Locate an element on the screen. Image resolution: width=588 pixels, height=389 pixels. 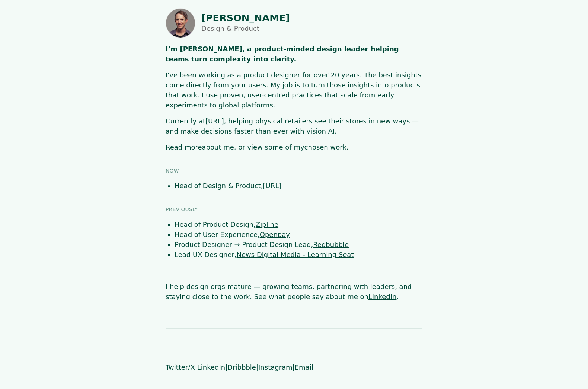
img: Photo of Shaun Byrne is located at coordinates (181, 23).